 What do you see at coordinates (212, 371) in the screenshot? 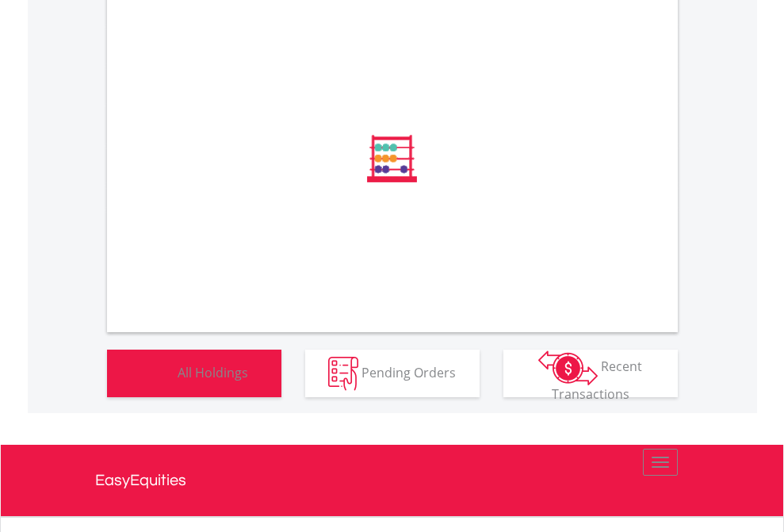
I see `span: All Holdings` at bounding box center [212, 371].